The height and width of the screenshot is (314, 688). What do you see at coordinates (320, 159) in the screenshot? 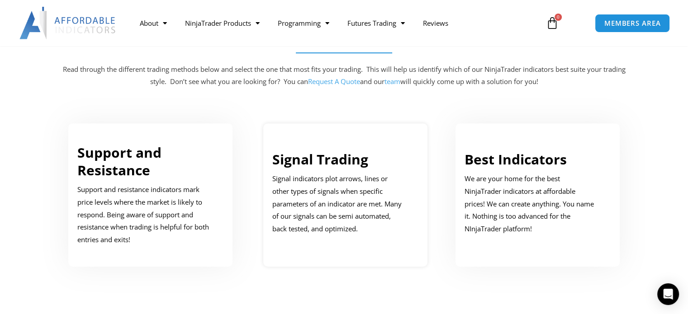
I see `a: Signal Trading` at bounding box center [320, 159].